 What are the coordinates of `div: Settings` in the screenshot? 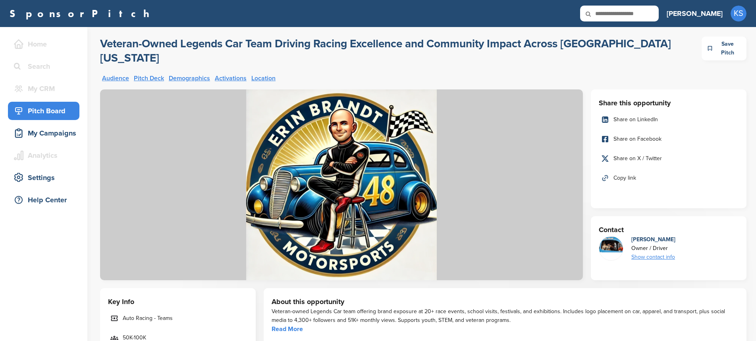 It's located at (46, 177).